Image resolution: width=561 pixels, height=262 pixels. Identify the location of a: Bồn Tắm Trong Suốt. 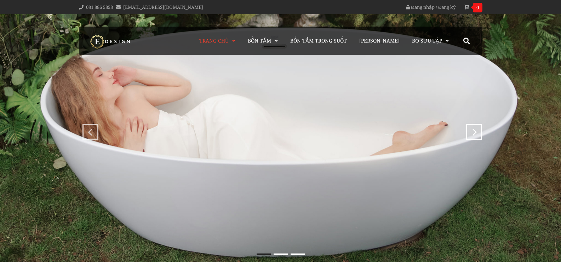
(319, 41).